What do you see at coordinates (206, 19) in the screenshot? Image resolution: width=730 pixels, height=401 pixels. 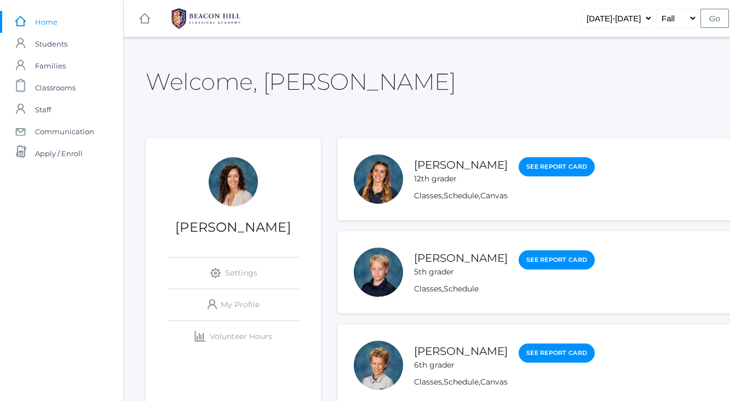 I see `img: 1_BHCALogos-05.png` at bounding box center [206, 19].